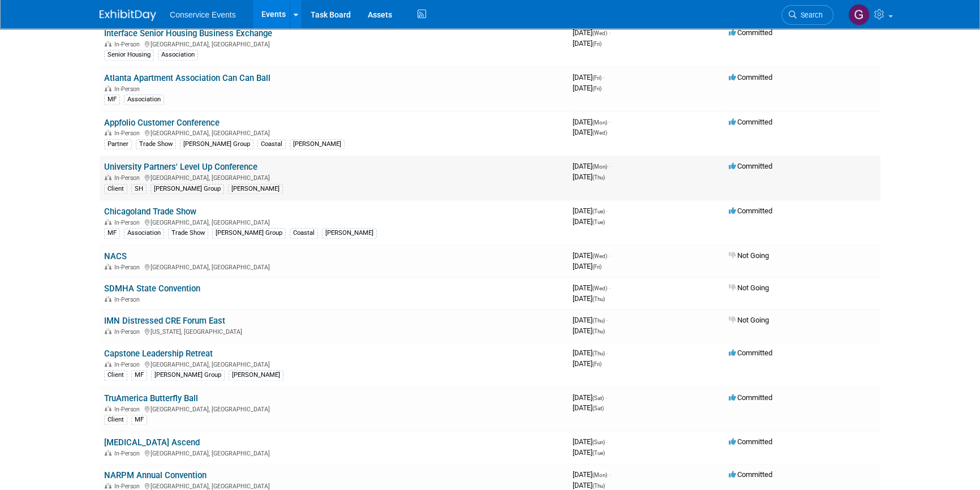 This screenshot has width=980, height=490. What do you see at coordinates (118, 144) in the screenshot?
I see `div: Partner` at bounding box center [118, 144].